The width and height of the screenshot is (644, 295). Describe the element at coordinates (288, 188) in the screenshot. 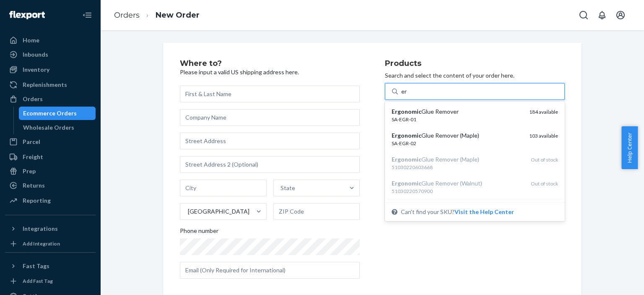

I see `div: State` at that location.